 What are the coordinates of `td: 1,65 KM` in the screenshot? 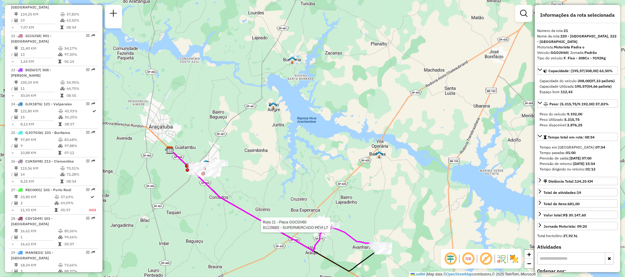 It's located at (39, 62).